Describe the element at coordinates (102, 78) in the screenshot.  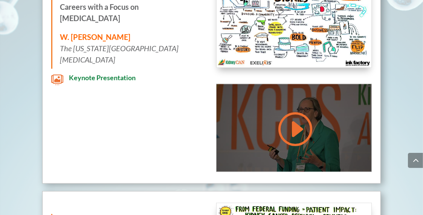
I see `span: Keynote Presentation` at that location.